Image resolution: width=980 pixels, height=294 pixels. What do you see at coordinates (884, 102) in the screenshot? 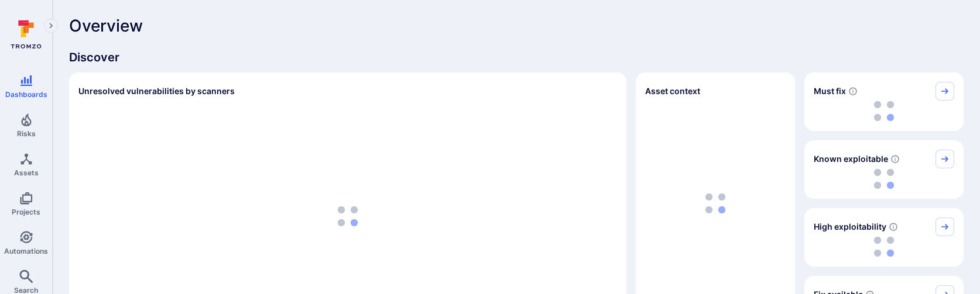
I see `div: Must fix` at bounding box center [884, 102].